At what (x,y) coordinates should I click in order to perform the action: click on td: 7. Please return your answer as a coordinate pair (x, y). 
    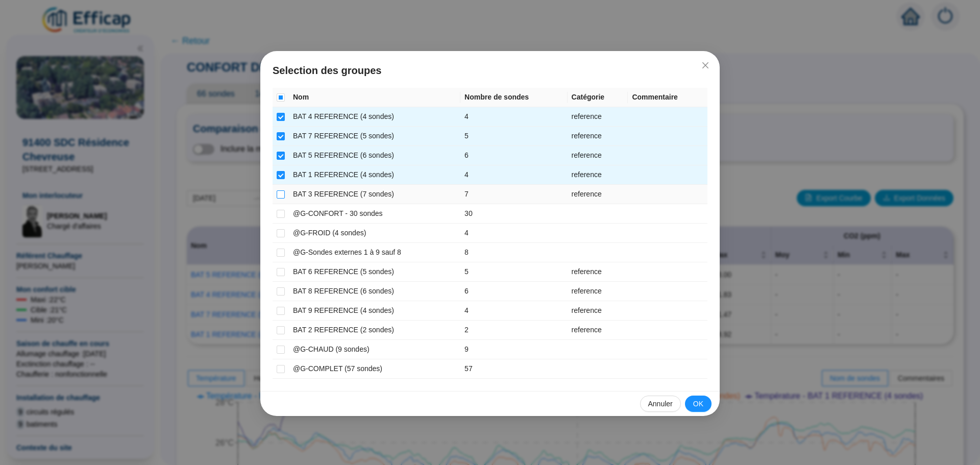
    Looking at the image, I should click on (513, 195).